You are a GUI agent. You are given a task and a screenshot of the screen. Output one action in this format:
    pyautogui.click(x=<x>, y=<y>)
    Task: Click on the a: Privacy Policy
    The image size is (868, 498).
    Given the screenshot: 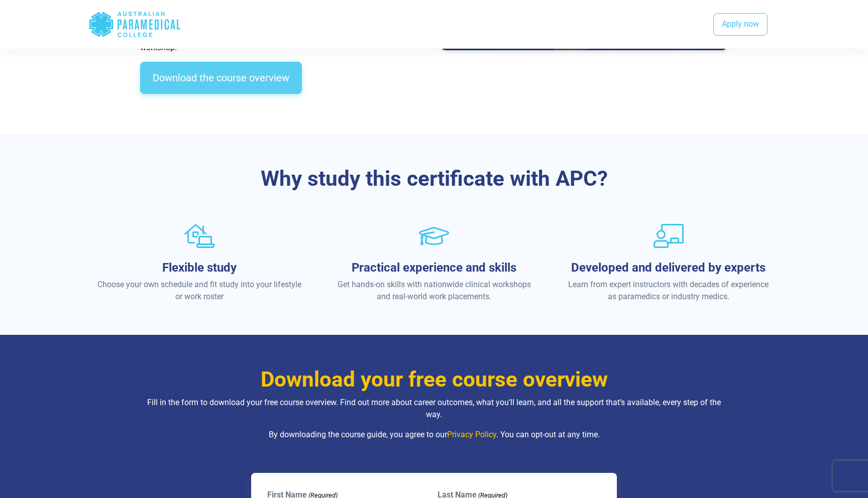 What is the action you would take?
    pyautogui.click(x=471, y=434)
    